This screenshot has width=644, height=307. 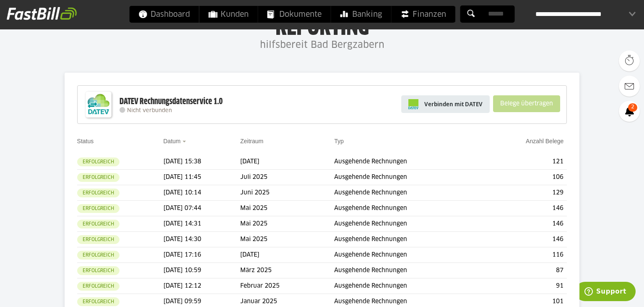 I want to click on span: Banking, so click(x=361, y=14).